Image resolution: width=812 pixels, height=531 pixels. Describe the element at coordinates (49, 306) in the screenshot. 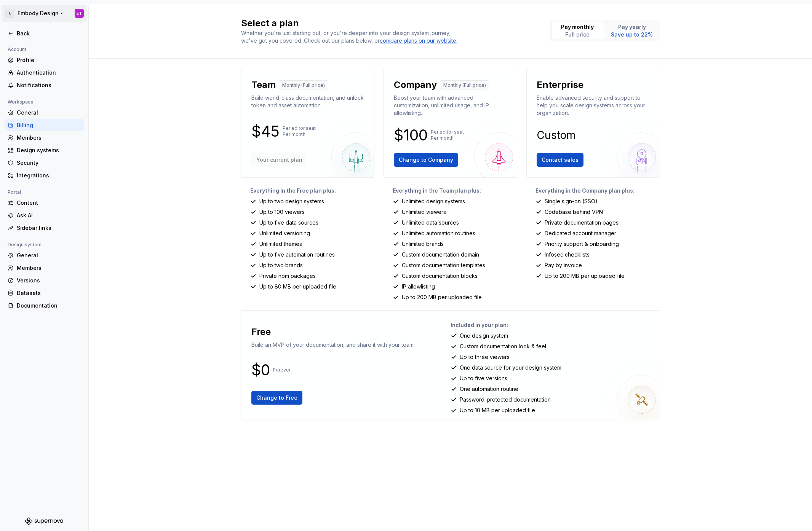

I see `div: Documentation` at that location.